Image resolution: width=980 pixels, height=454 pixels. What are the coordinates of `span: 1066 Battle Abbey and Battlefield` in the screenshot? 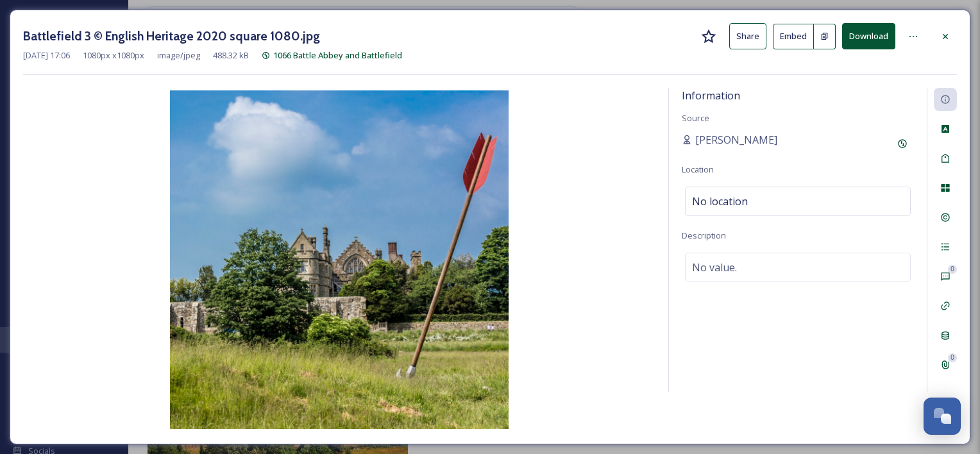 It's located at (337, 55).